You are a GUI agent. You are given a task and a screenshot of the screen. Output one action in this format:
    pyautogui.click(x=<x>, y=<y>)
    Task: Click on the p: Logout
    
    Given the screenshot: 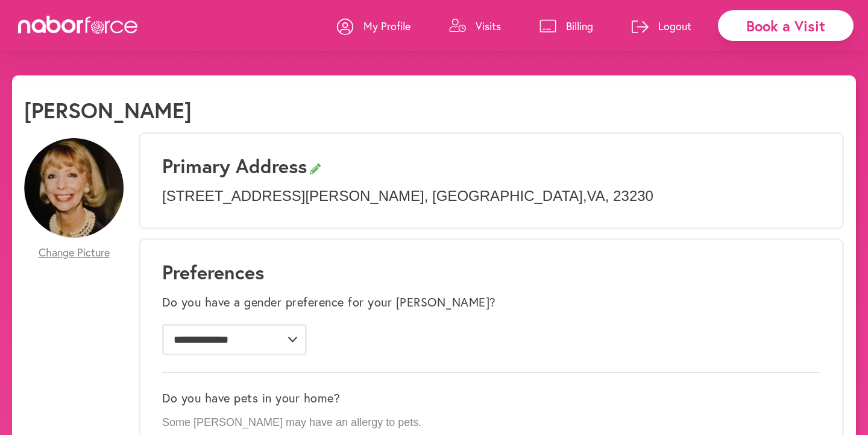 What is the action you would take?
    pyautogui.click(x=675, y=26)
    